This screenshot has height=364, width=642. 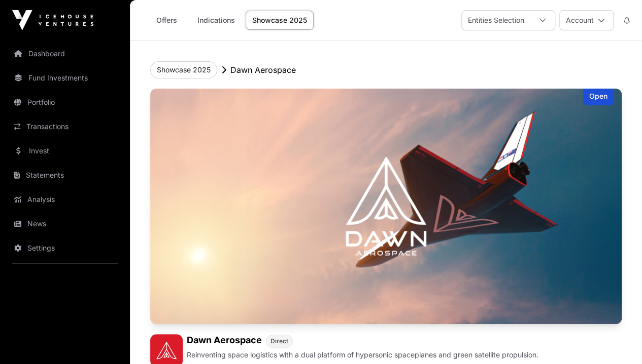 I want to click on a: Settings, so click(x=65, y=248).